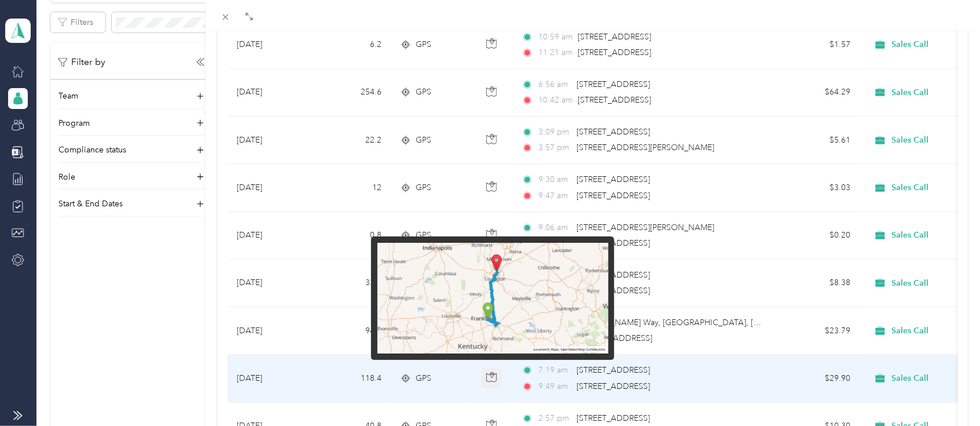 This screenshot has width=980, height=426. Describe the element at coordinates (820, 140) in the screenshot. I see `td: $5.61` at that location.